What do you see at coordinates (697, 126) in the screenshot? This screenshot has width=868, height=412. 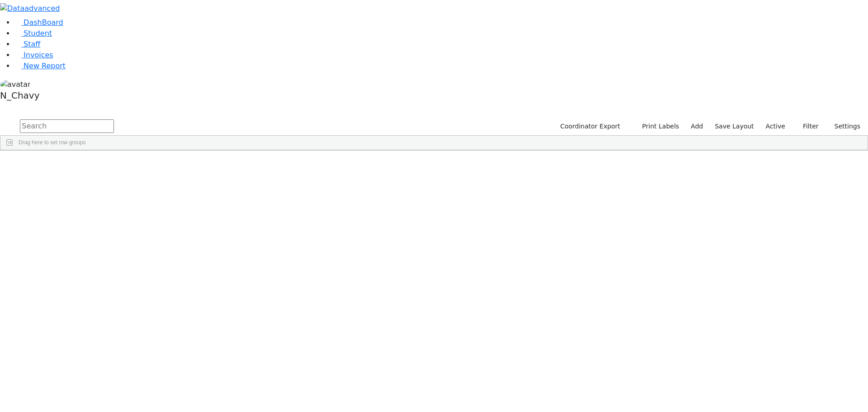 I see `a: Add` at bounding box center [697, 126].